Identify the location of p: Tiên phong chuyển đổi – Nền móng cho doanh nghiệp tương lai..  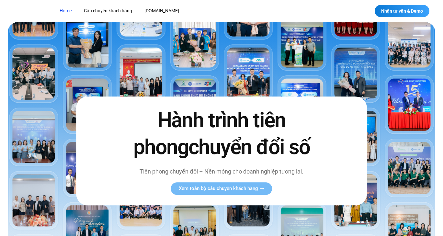
(222, 171).